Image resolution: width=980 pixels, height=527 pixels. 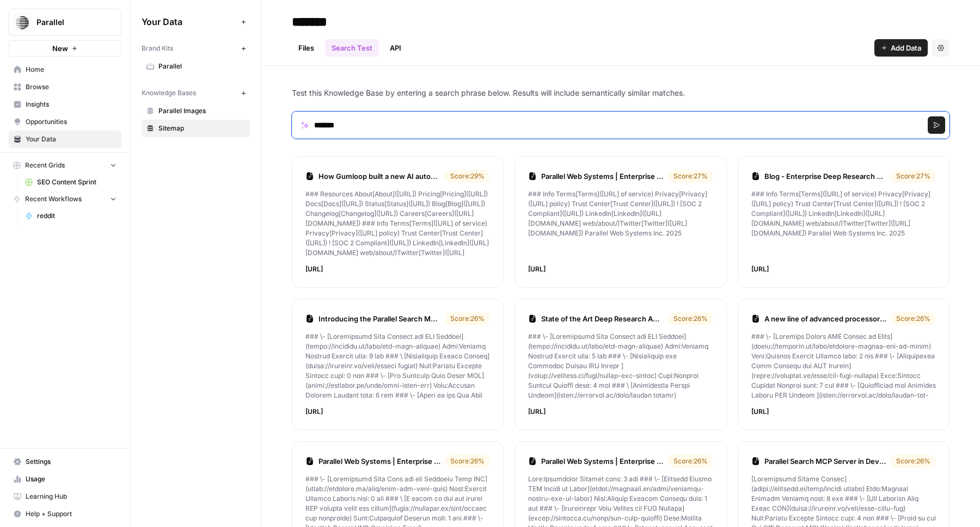 I want to click on a: Search Test, so click(x=351, y=48).